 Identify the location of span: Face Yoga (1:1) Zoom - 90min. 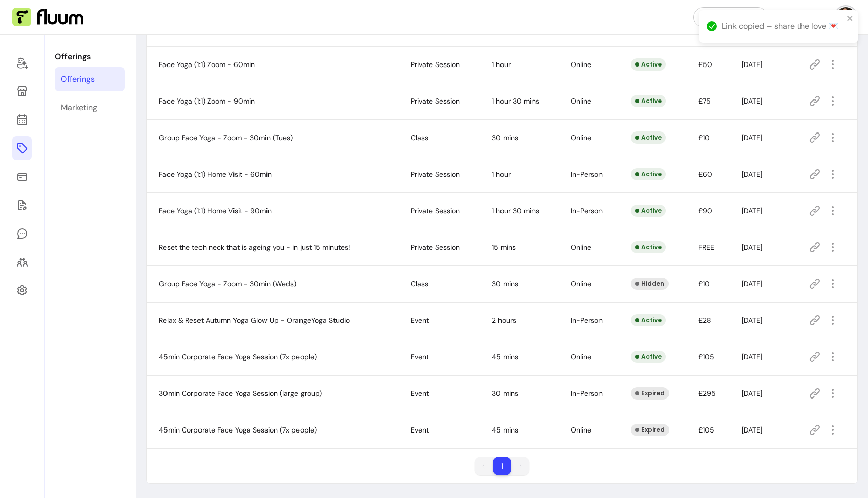
(207, 101).